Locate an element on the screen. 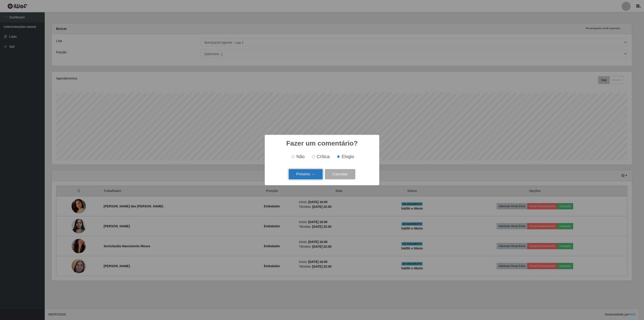 The height and width of the screenshot is (320, 644). button: Cancelar is located at coordinates (341, 174).